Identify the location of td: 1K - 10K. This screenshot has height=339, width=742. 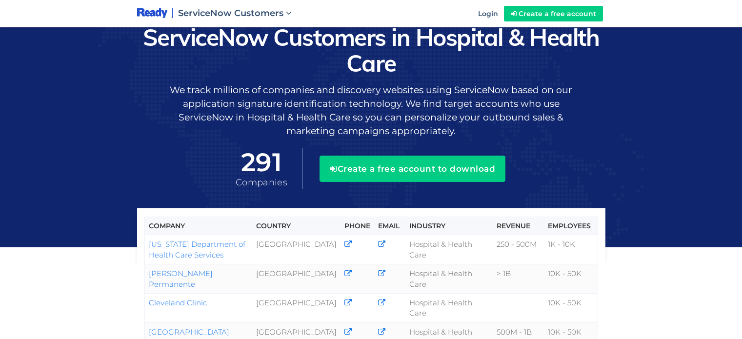
(570, 250).